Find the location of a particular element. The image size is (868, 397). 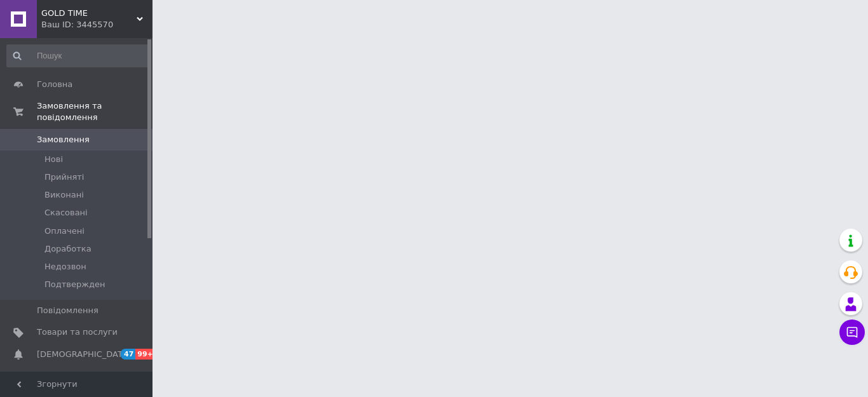

span: Доработка is located at coordinates (68, 249).